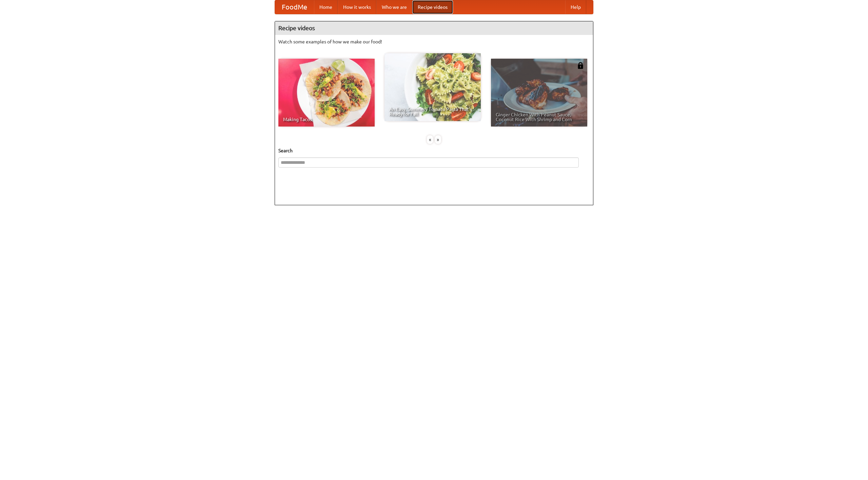 Image resolution: width=868 pixels, height=480 pixels. Describe the element at coordinates (326, 93) in the screenshot. I see `a: Making Tacos` at that location.